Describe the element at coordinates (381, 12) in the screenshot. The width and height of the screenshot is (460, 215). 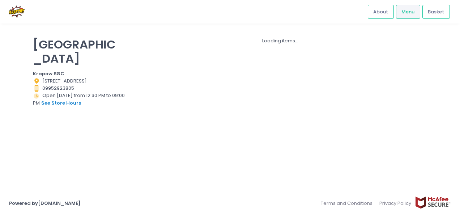
I see `a: About` at that location.